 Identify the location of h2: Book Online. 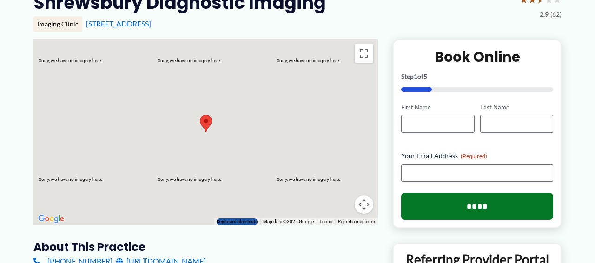
(477, 57).